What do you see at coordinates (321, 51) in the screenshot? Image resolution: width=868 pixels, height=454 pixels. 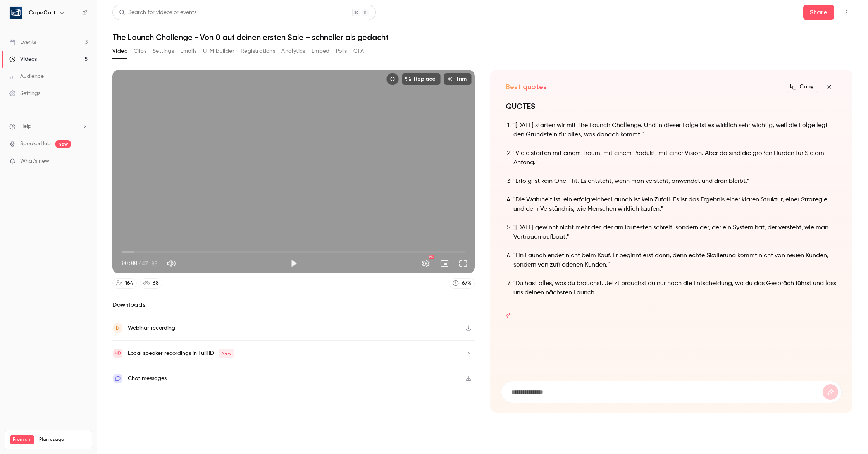 I see `button: Embed` at bounding box center [321, 51].